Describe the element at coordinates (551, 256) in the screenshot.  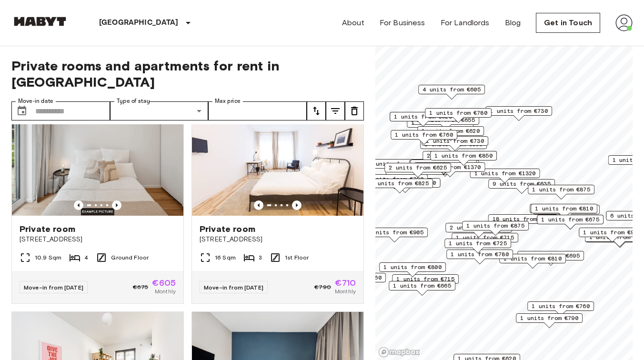
I see `span: 1 units from €695` at that location.